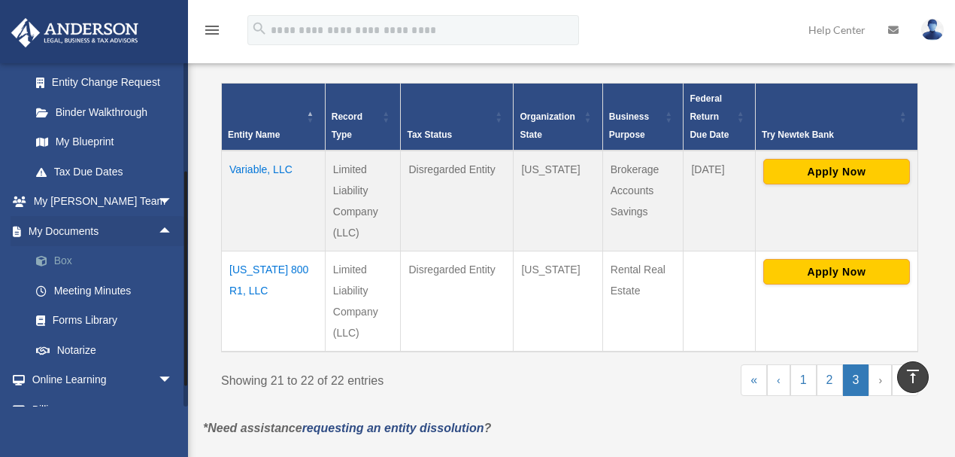 This screenshot has height=457, width=955. I want to click on a: Tax Due Dates, so click(105, 172).